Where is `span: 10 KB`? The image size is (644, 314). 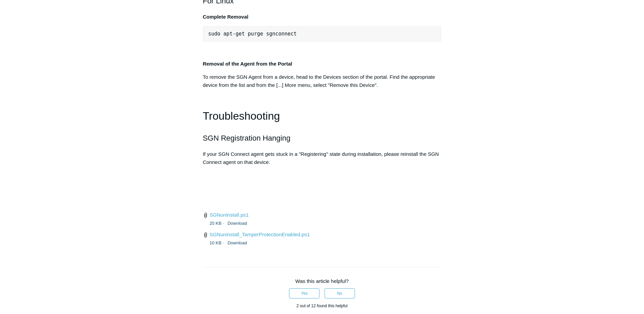
span: 10 KB is located at coordinates (218, 242).